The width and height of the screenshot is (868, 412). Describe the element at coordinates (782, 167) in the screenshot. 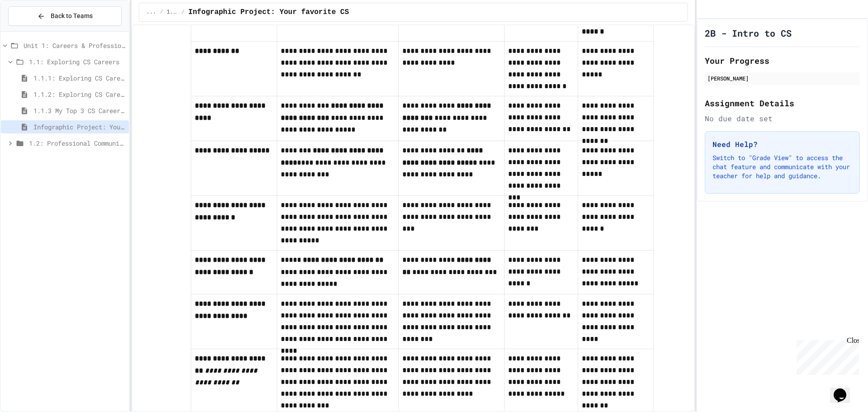

I see `p: Switch to "Grade View" to access the chat feature and communicate with your teacher for help and ...` at that location.